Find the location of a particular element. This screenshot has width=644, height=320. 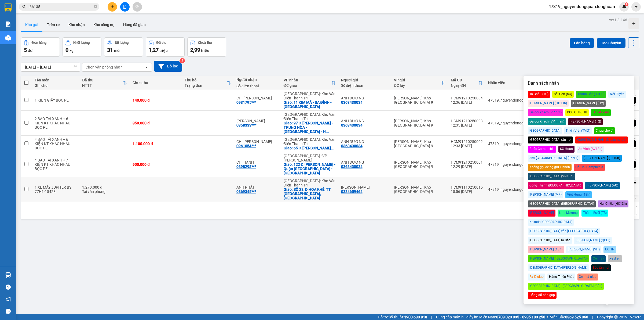

button: Trên xe is located at coordinates (54, 25).